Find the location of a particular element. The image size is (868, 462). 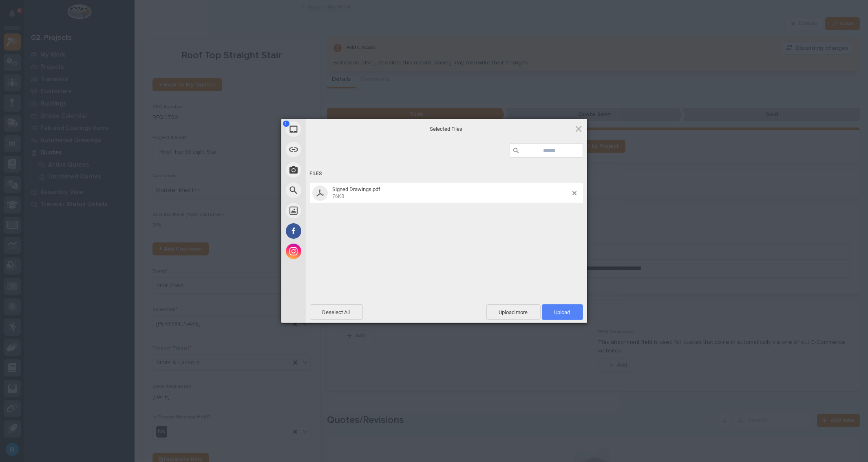

div: Unsplash is located at coordinates (330, 210).